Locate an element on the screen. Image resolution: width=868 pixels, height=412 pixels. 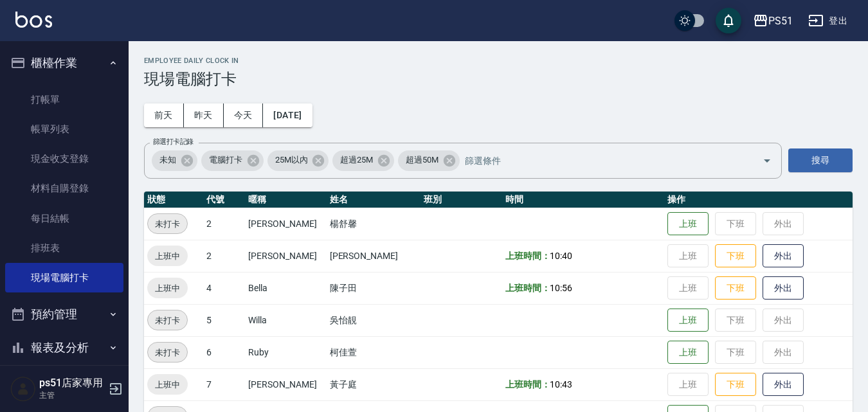
button: save is located at coordinates (728, 20).